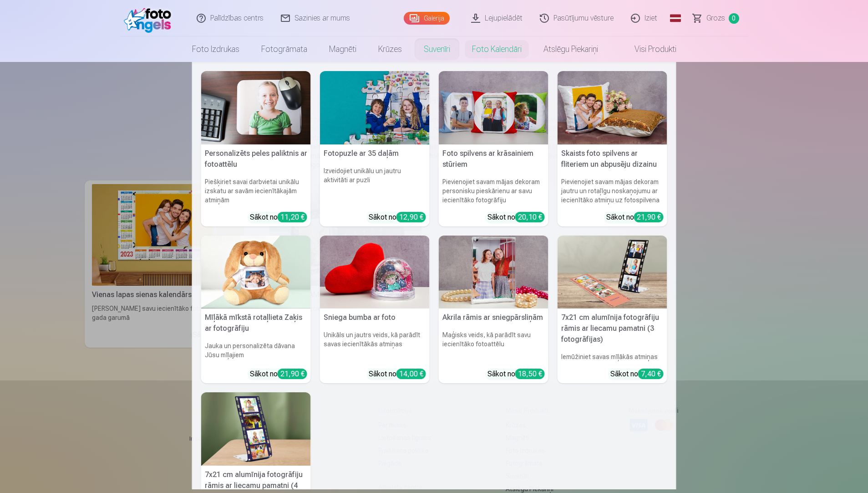 The height and width of the screenshot is (493, 868). What do you see at coordinates (497, 49) in the screenshot?
I see `a: Foto kalendāri` at bounding box center [497, 49].